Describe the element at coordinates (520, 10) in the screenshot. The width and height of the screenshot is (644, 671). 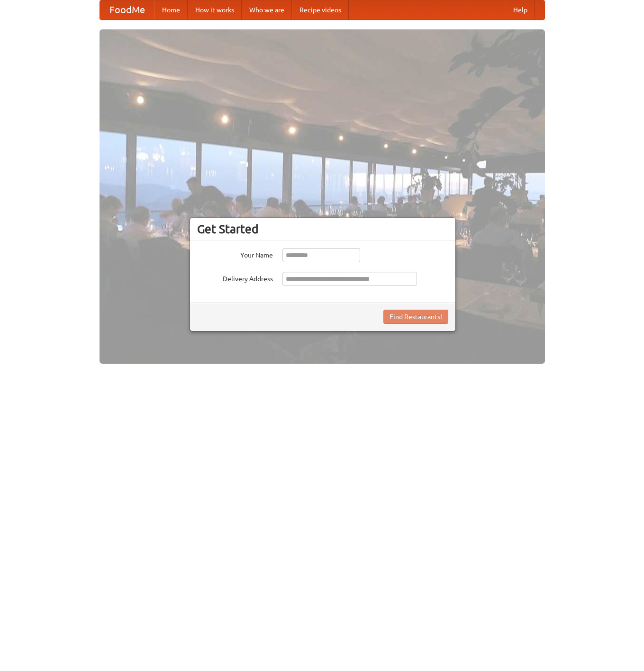
I see `a: Help` at that location.